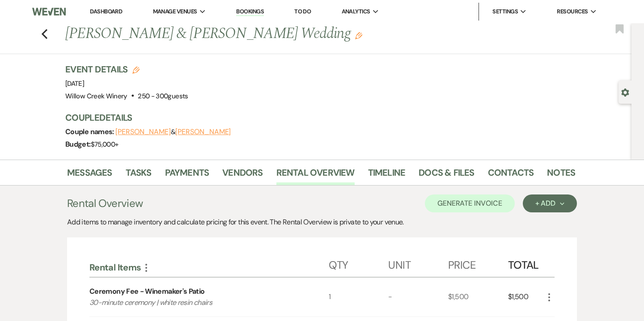 This screenshot has width=644, height=321. What do you see at coordinates (387, 176) in the screenshot?
I see `a: Timeline` at bounding box center [387, 176].